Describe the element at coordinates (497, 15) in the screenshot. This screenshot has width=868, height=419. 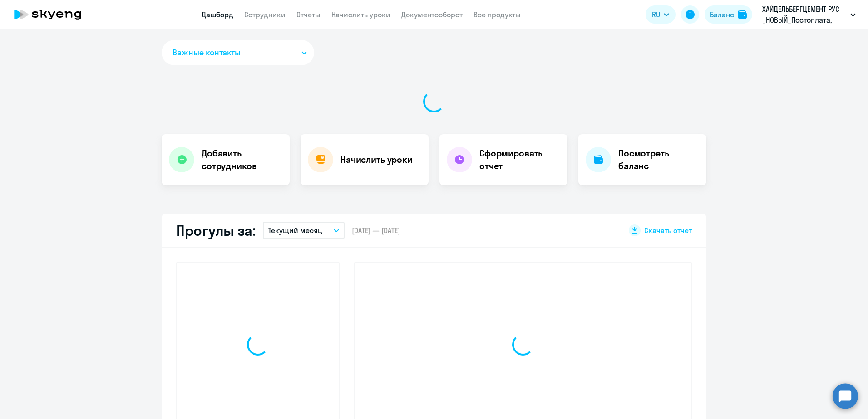
I see `a: Все продукты` at that location.